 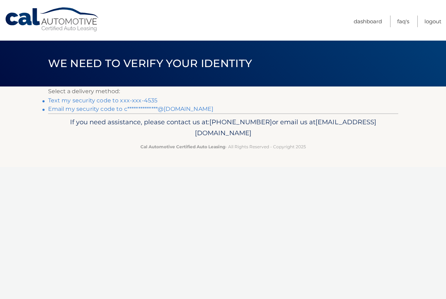 I want to click on a: Cal Automotive, so click(x=52, y=19).